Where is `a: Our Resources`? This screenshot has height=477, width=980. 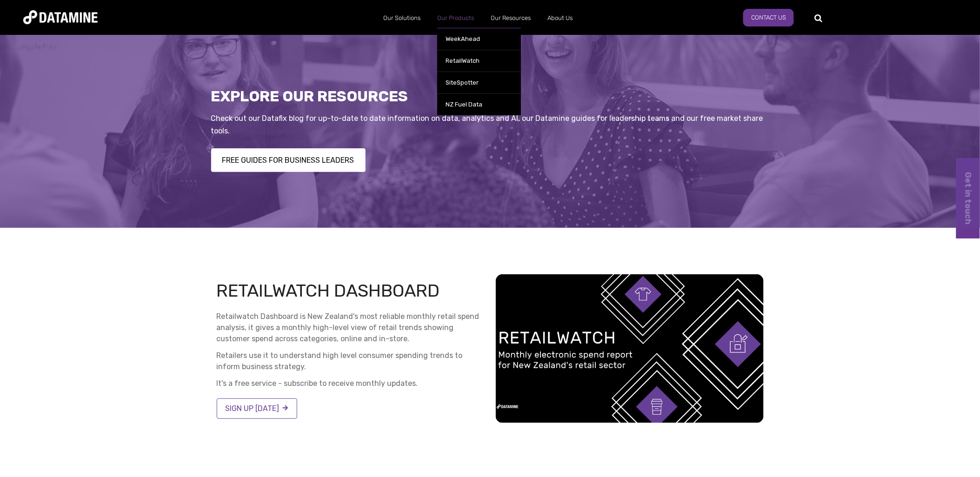 a: Our Resources is located at coordinates (511, 18).